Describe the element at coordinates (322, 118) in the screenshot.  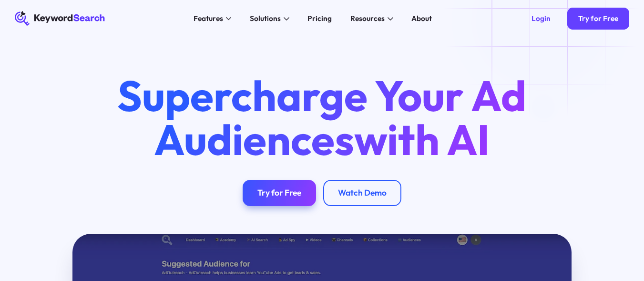
I see `h1: Supercharge Your Ad Audiences` at that location.